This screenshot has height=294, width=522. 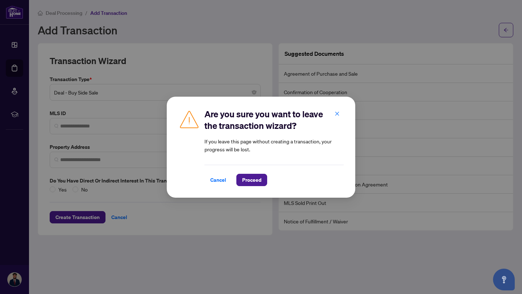 I want to click on h2: Are you sure you want to leave the transaction wizard?, so click(x=274, y=120).